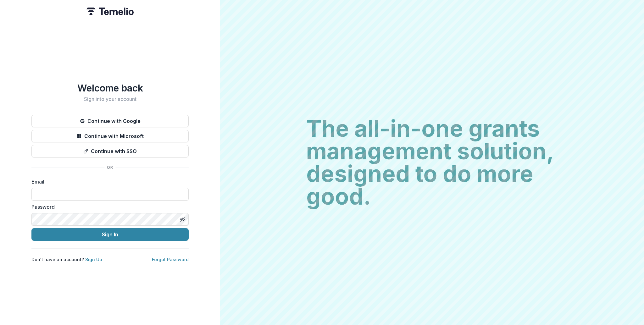 Image resolution: width=644 pixels, height=325 pixels. Describe the element at coordinates (110, 137) in the screenshot. I see `button: Continue with Microsoft` at that location.